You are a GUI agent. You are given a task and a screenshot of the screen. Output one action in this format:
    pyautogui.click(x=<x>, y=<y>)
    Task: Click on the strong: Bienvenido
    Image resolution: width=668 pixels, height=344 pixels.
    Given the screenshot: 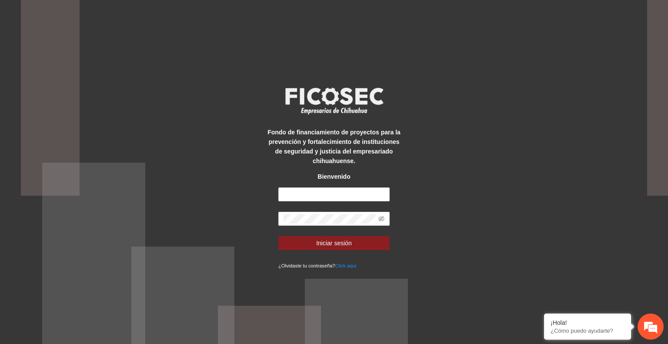 What is the action you would take?
    pyautogui.click(x=334, y=177)
    